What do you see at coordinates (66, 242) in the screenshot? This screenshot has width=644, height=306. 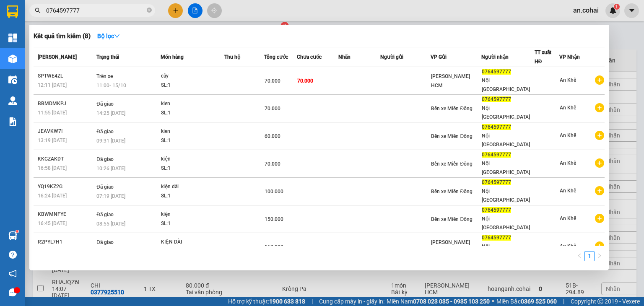 I see `div: R2PYL7H1` at bounding box center [66, 242].